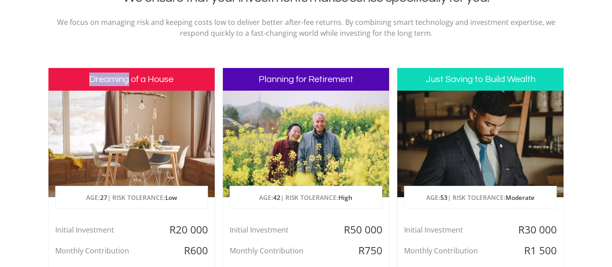  What do you see at coordinates (361, 230) in the screenshot?
I see `div: R50 000` at bounding box center [361, 230].